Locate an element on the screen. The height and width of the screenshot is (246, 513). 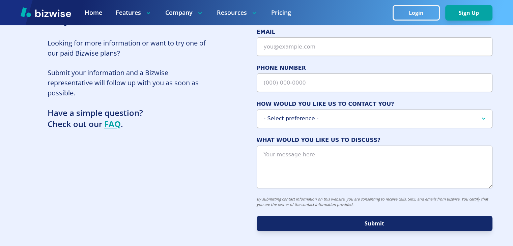
button: FAQ is located at coordinates (112, 124).